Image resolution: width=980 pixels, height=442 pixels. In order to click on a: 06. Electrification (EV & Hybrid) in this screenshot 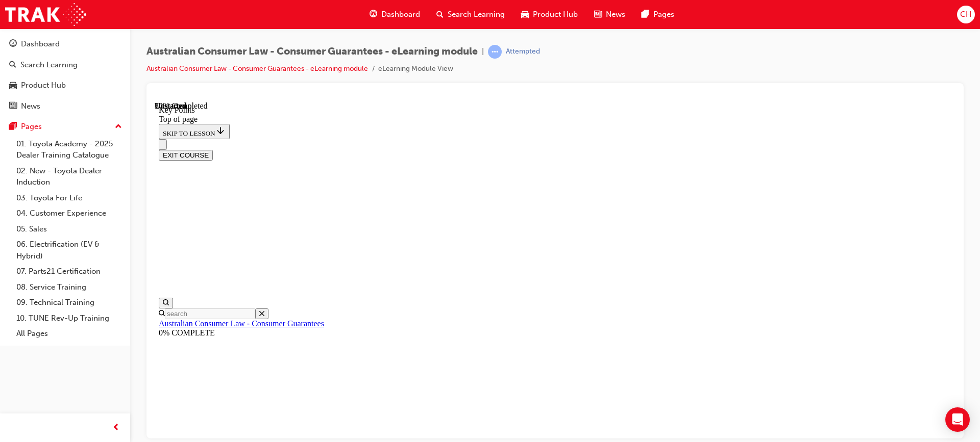, I will do `click(69, 249)`.